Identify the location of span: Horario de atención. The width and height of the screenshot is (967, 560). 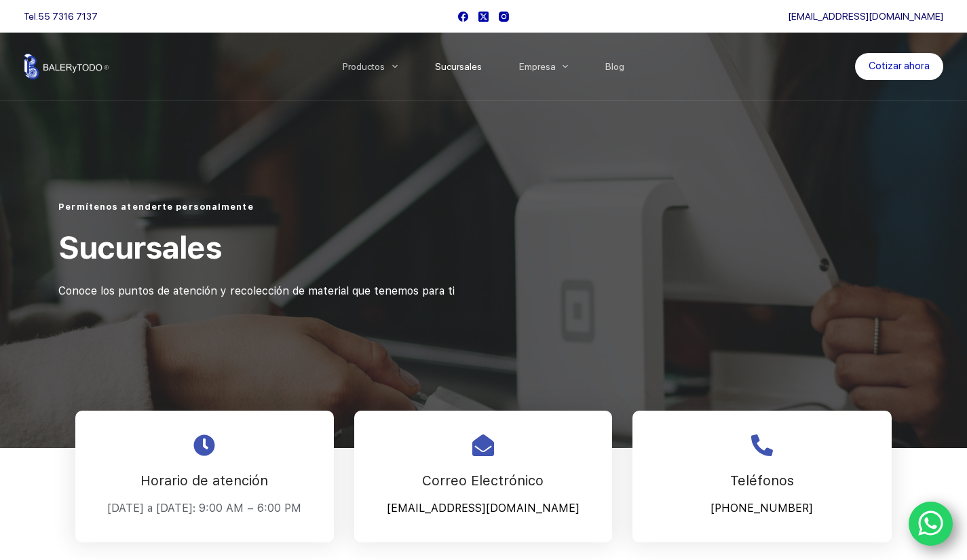
(204, 480).